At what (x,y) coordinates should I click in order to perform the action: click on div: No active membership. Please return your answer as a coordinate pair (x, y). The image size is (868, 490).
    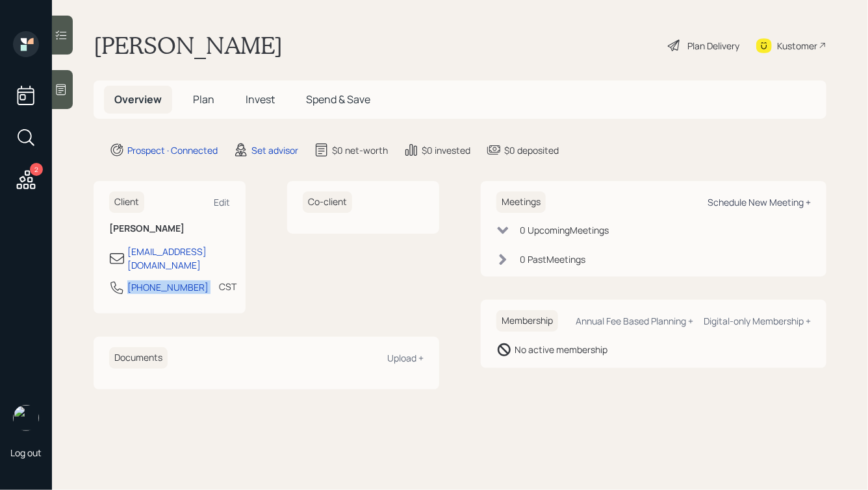
    Looking at the image, I should click on (561, 349).